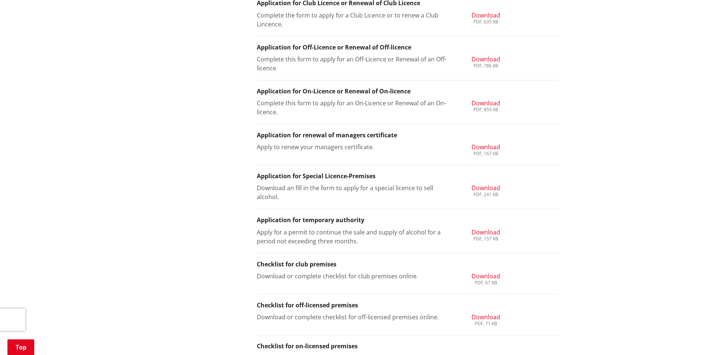 Image resolution: width=706 pixels, height=355 pixels. What do you see at coordinates (408, 91) in the screenshot?
I see `h3: Application for On-Licence or Renewal of On-licence` at bounding box center [408, 91].